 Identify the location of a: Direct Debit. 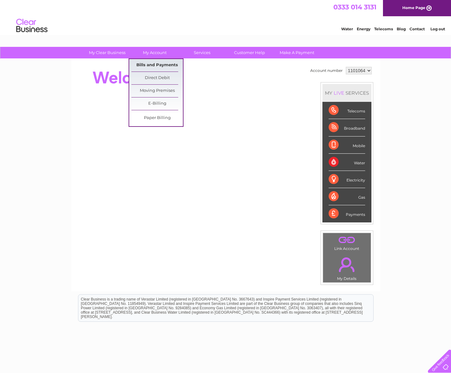
(157, 78).